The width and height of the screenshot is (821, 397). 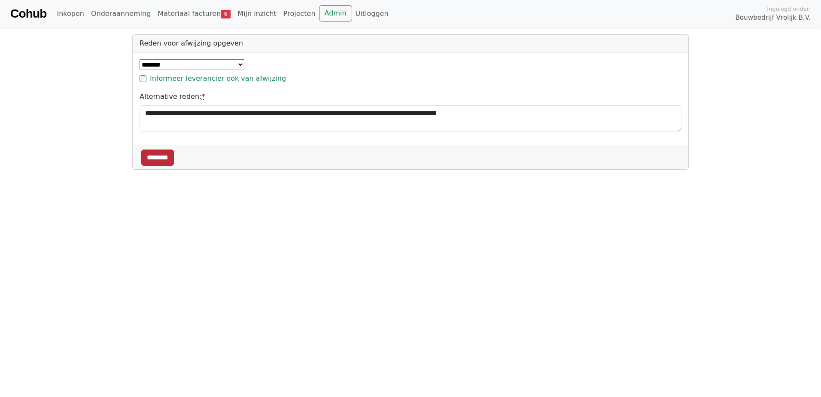 I want to click on a: Admin, so click(x=335, y=13).